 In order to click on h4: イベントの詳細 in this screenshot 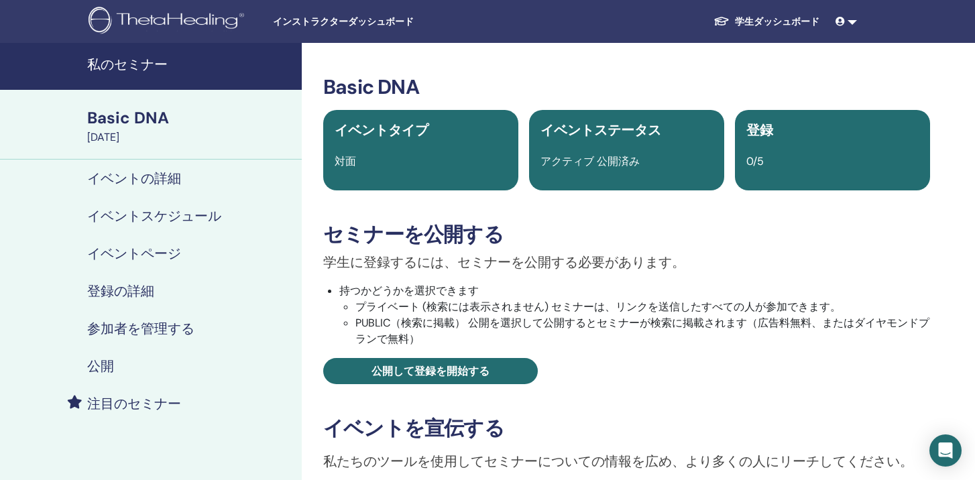, I will do `click(134, 178)`.